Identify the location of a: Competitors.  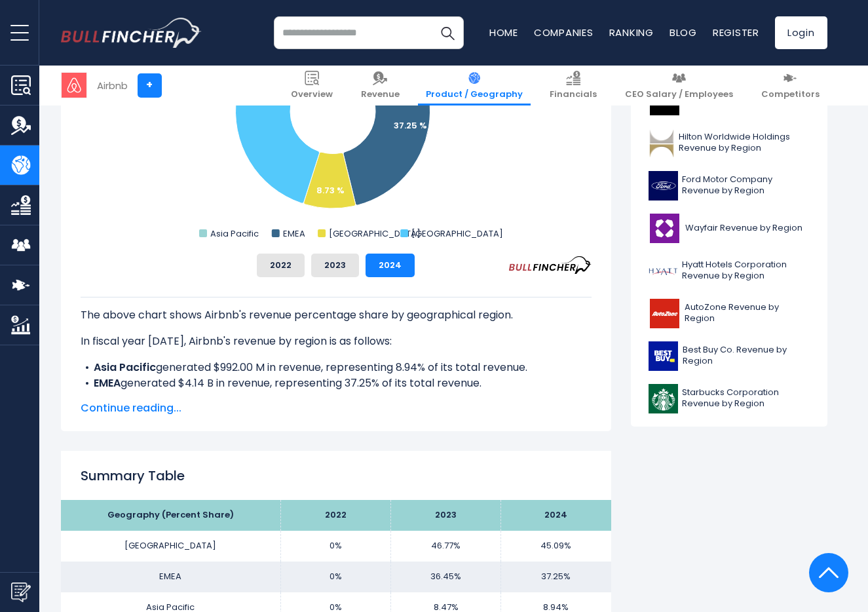
(790, 85).